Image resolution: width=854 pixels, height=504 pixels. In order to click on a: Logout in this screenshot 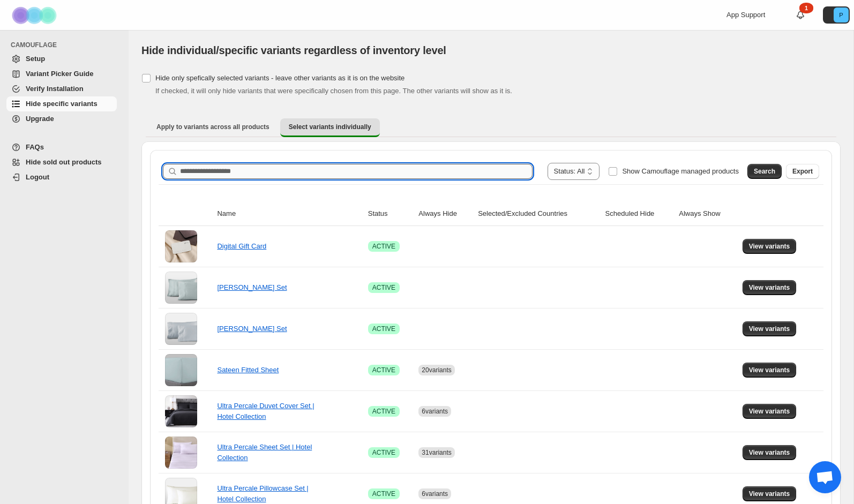, I will do `click(62, 177)`.